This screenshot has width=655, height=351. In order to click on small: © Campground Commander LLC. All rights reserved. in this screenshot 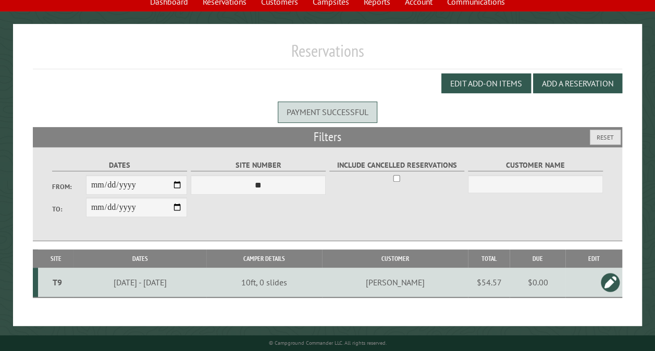, I will do `click(328, 343)`.